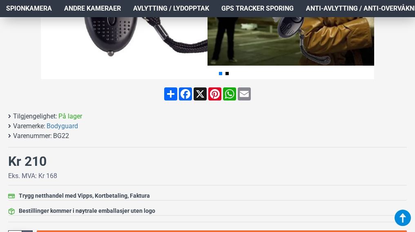 This screenshot has width=415, height=232. I want to click on span: Andre kameraer, so click(92, 9).